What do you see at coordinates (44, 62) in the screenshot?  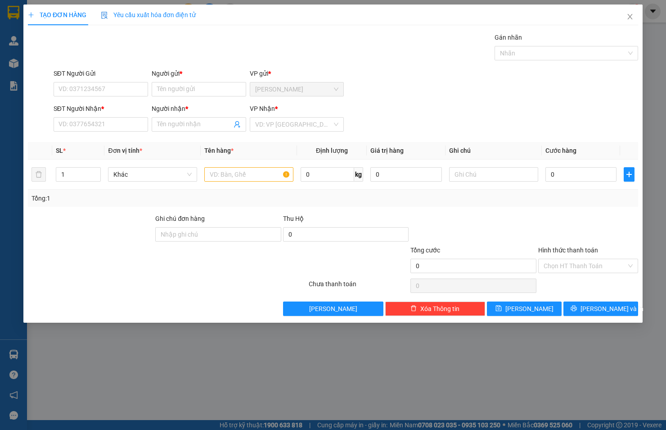 I see `div: 20.000` at bounding box center [44, 62].